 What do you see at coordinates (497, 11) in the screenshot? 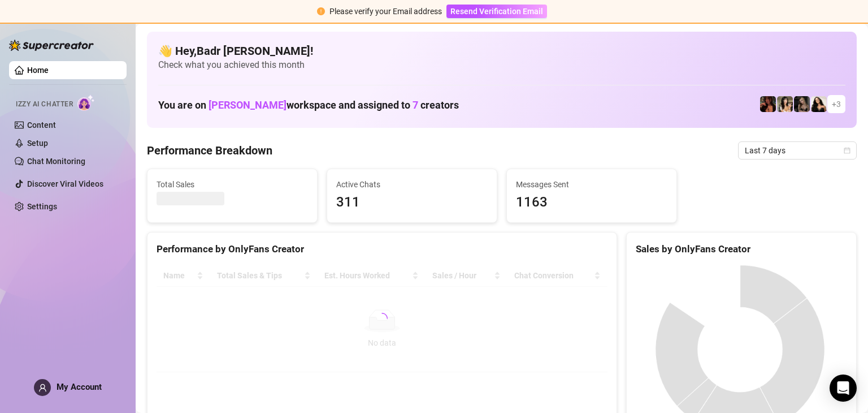
I see `button: Resend Verification Email` at bounding box center [497, 11].